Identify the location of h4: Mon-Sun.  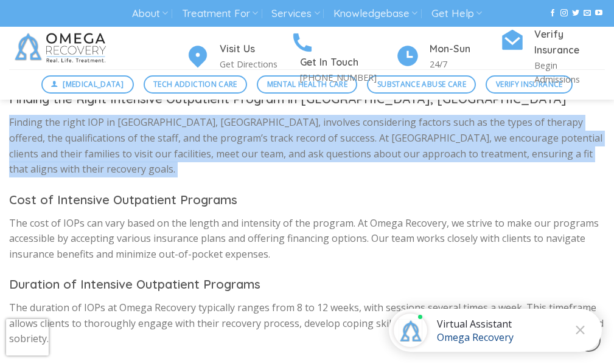
(465, 49).